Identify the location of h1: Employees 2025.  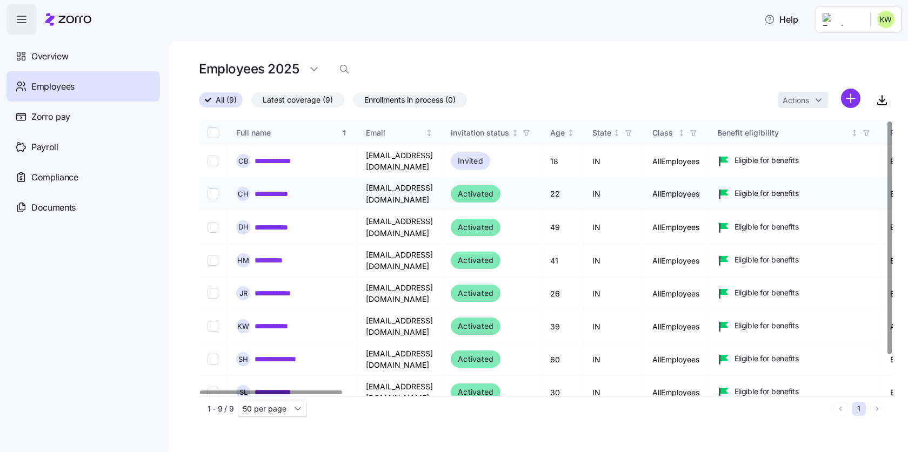
(249, 69).